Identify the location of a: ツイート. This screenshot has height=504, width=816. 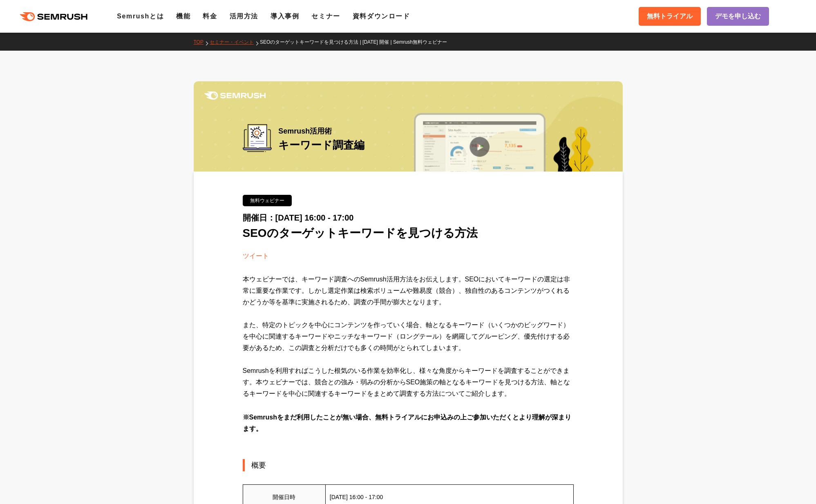
(255, 255).